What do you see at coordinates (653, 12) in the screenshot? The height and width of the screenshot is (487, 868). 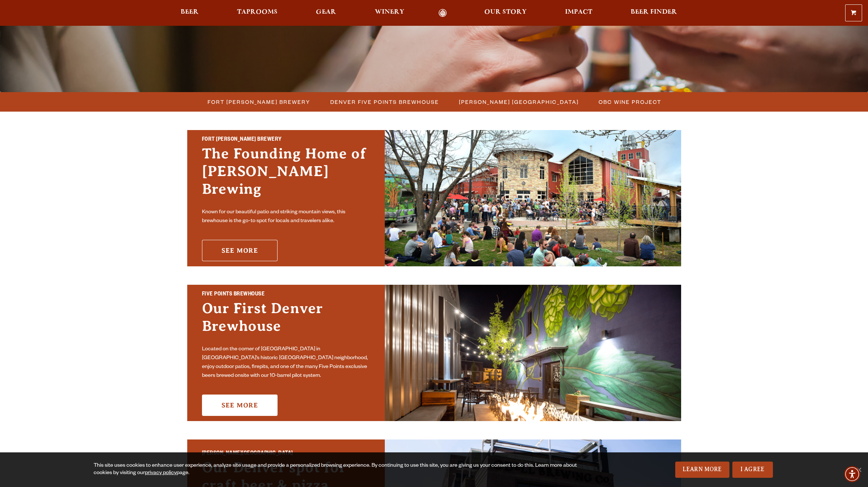 I see `span: Beer Finder` at bounding box center [653, 12].